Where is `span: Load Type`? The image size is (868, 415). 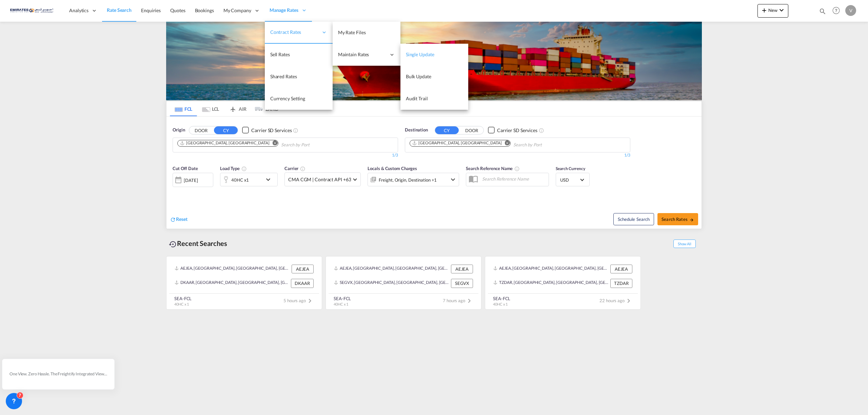
span: Load Type is located at coordinates (233, 169).